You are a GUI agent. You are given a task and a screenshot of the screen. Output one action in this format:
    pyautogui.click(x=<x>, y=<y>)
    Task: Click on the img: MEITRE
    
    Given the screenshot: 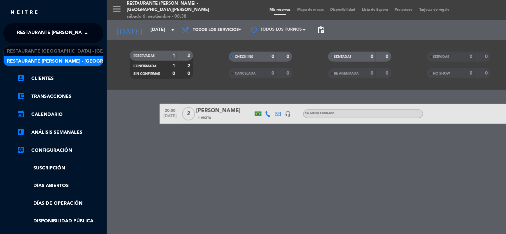 What is the action you would take?
    pyautogui.click(x=24, y=12)
    